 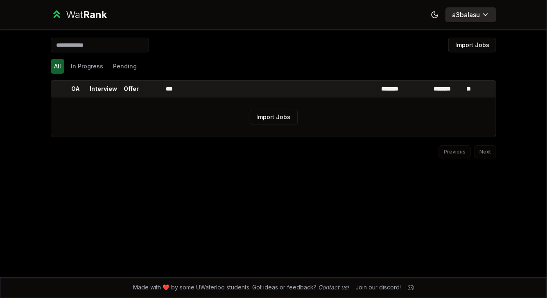 I want to click on button: Pending, so click(x=125, y=66).